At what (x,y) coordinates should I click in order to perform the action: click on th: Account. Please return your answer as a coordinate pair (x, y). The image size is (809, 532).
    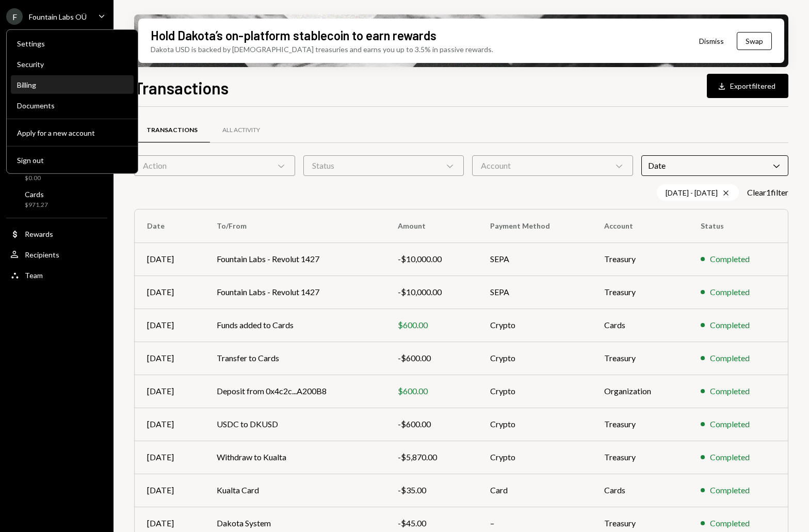
    Looking at the image, I should click on (640, 226).